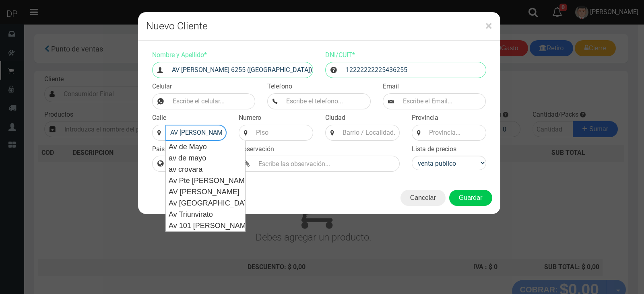  Describe the element at coordinates (212, 101) in the screenshot. I see `input: Escribe el celular...` at that location.